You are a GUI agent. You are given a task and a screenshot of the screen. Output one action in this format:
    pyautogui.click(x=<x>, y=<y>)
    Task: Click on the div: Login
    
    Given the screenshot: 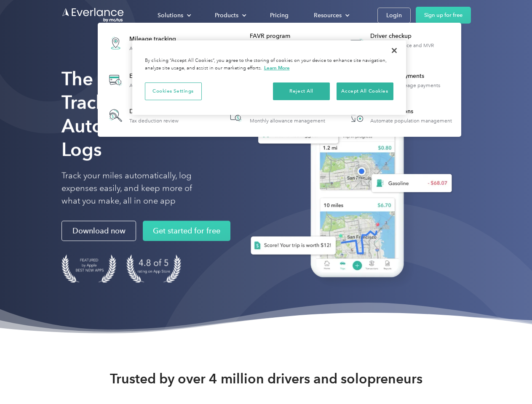 What is the action you would take?
    pyautogui.click(x=394, y=15)
    